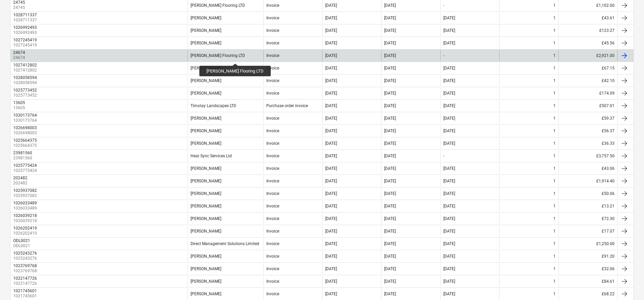 The height and width of the screenshot is (300, 644). Describe the element at coordinates (588, 256) in the screenshot. I see `div: £91.20` at that location.